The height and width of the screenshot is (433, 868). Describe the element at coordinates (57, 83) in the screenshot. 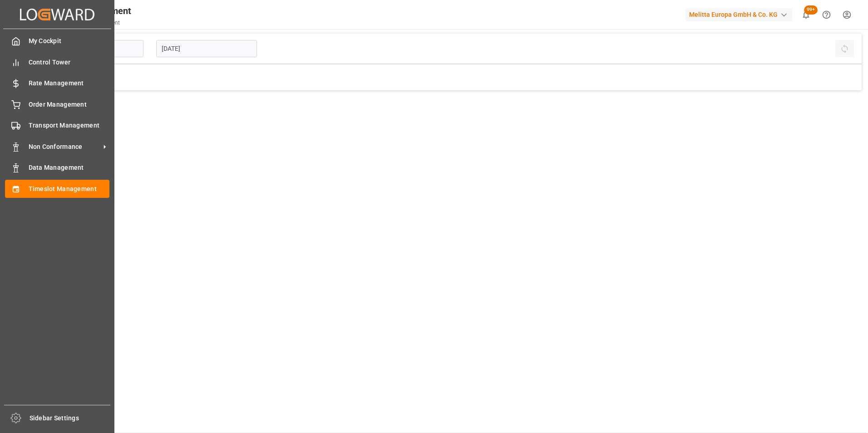

I see `a: Rate Management` at that location.